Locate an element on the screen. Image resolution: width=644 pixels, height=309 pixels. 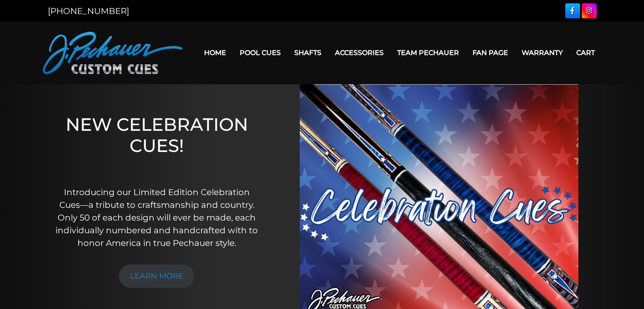
a: Shafts is located at coordinates (308, 53).